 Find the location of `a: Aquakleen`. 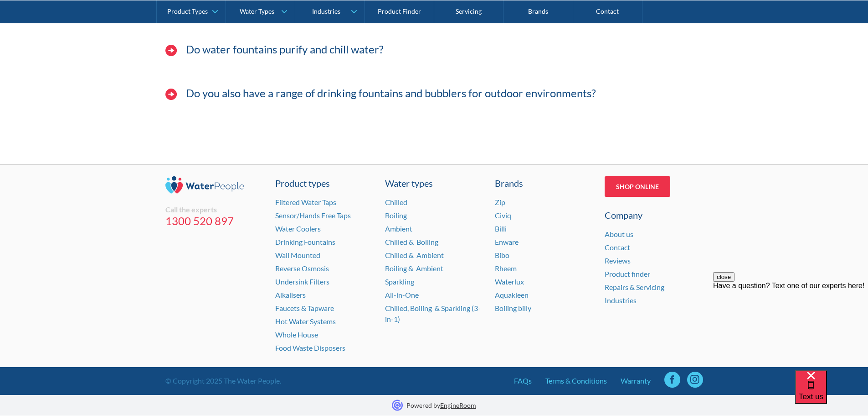

a: Aquakleen is located at coordinates (512, 294).